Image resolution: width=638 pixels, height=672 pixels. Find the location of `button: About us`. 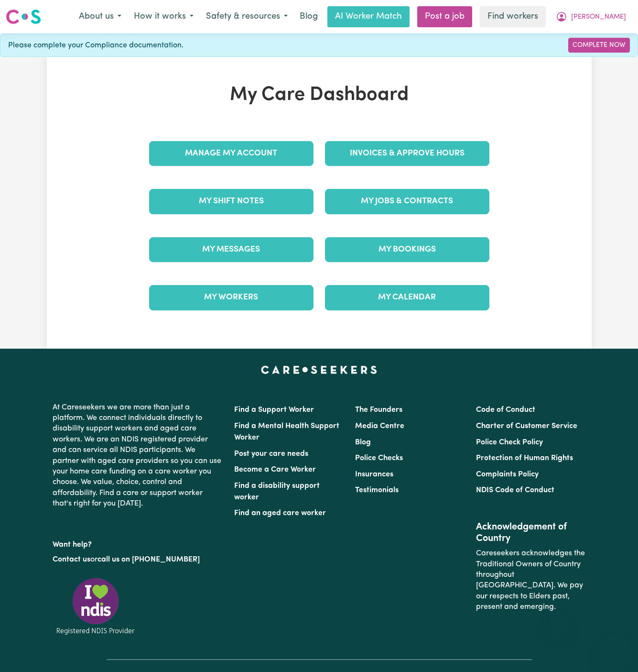

button: About us is located at coordinates (100, 16).